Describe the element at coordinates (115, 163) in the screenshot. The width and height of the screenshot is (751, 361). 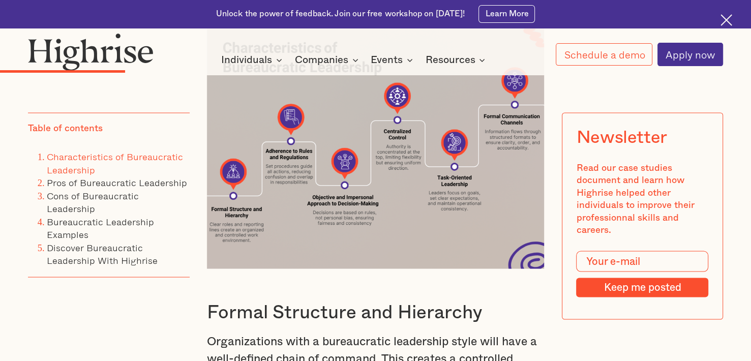
I see `a: Characteristics of Bureaucratic Leadership` at that location.